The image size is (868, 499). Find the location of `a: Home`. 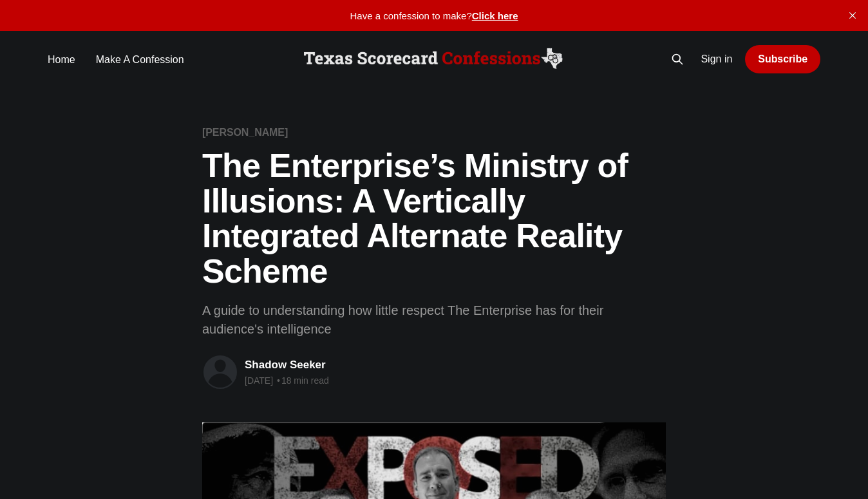

a: Home is located at coordinates (61, 59).